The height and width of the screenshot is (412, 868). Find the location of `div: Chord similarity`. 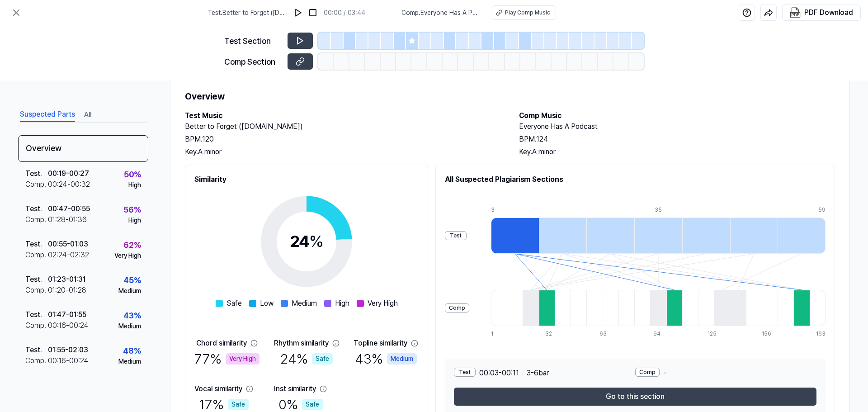

div: Chord similarity is located at coordinates (222, 344).